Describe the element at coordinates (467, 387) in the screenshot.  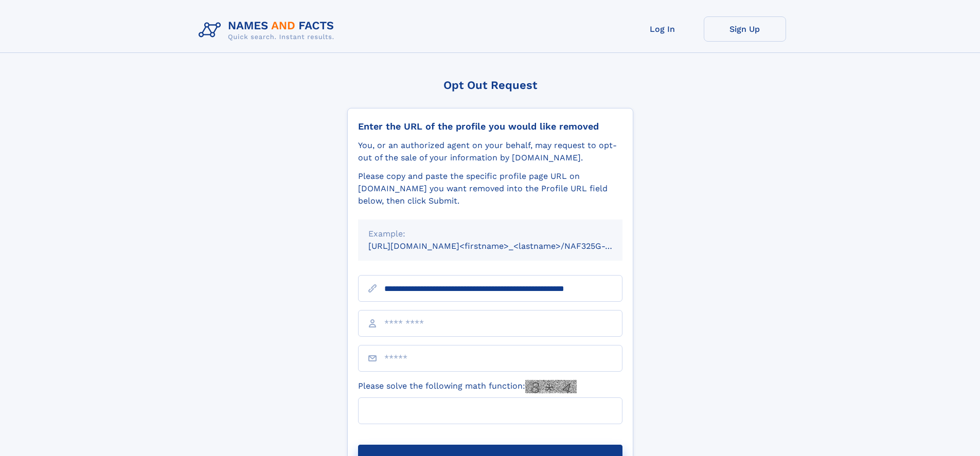
I see `label: Please solve the following math function:` at that location.